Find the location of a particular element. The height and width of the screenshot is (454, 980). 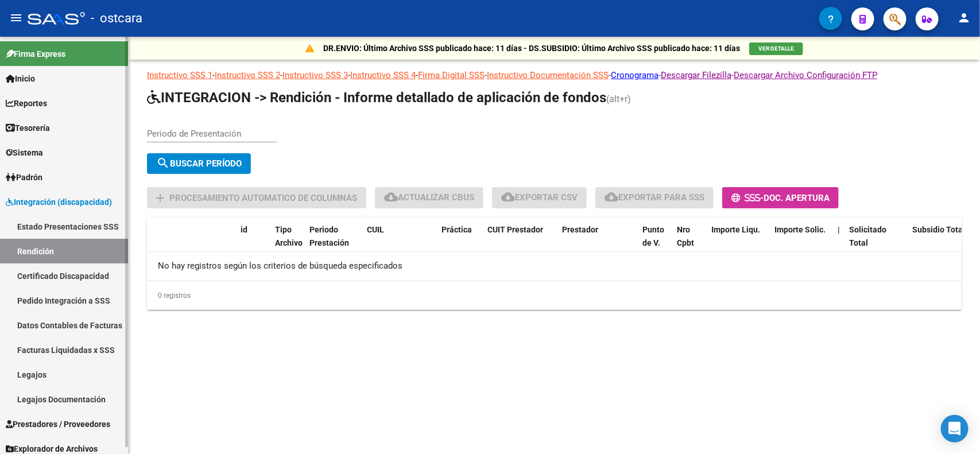

datatable-header-cell: Subsidio Total is located at coordinates (940, 243).